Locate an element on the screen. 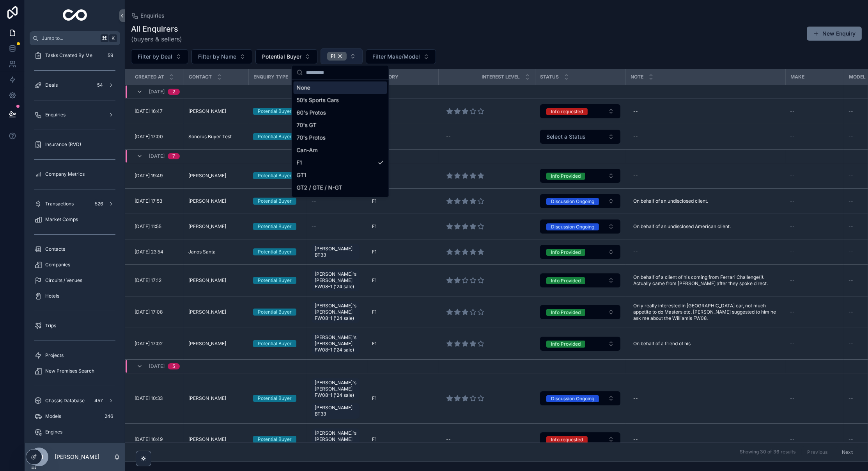 The width and height of the screenshot is (868, 471). span: Status is located at coordinates (550, 77).